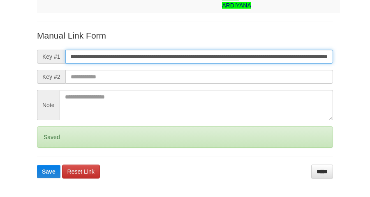 The image size is (370, 197). I want to click on span: Save, so click(48, 172).